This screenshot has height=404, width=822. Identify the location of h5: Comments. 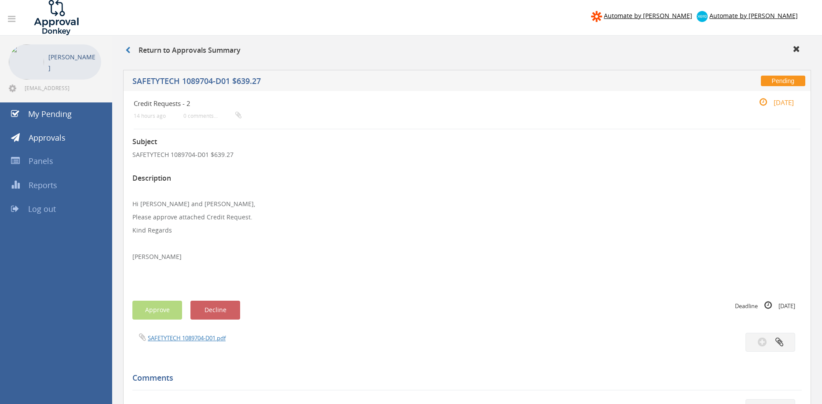
(463, 378).